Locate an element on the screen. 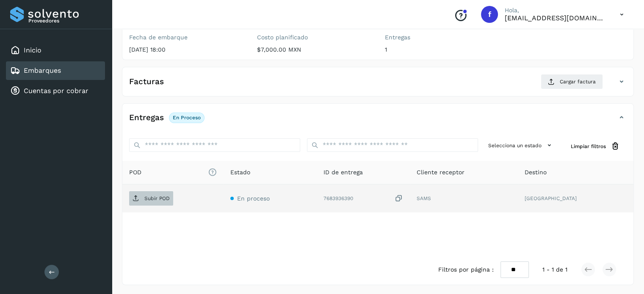 The image size is (644, 294). span: Filtros por página : is located at coordinates (466, 270).